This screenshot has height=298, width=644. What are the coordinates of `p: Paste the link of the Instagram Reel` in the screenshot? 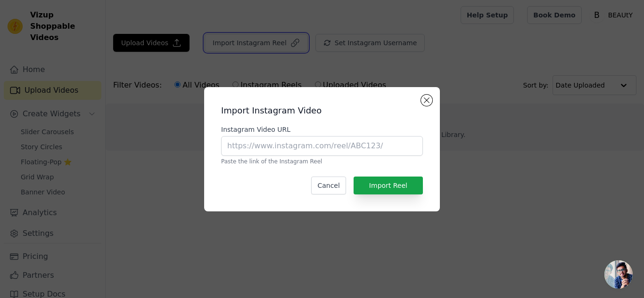 It's located at (322, 161).